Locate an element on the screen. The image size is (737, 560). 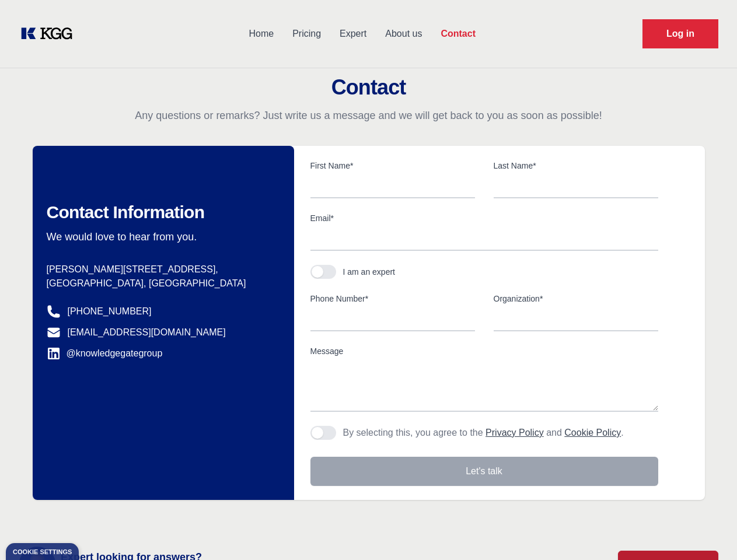
a: Cookie Policy is located at coordinates (592, 433).